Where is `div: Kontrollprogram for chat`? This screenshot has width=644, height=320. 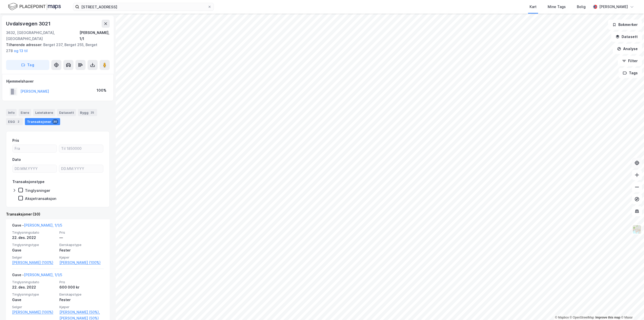 div: Kontrollprogram for chat is located at coordinates (631, 308).